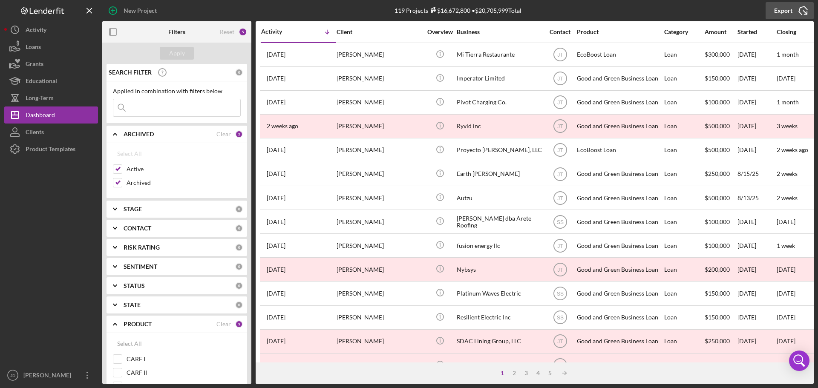 The width and height of the screenshot is (818, 388). What do you see at coordinates (51, 149) in the screenshot?
I see `button: Product Templates` at bounding box center [51, 149].